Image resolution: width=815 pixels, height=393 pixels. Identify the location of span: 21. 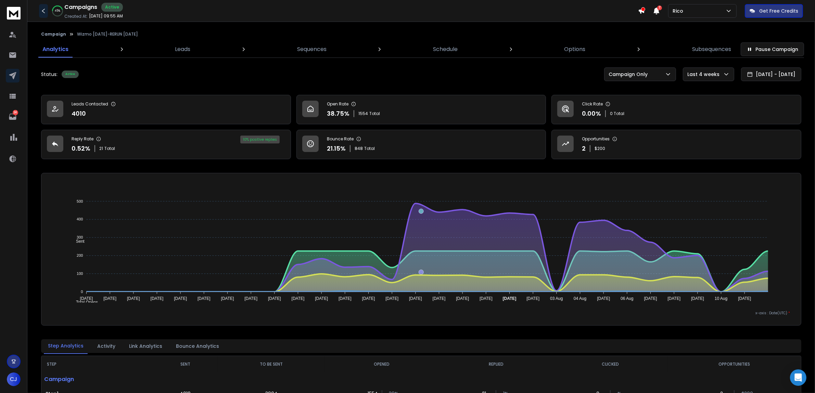
(101, 149).